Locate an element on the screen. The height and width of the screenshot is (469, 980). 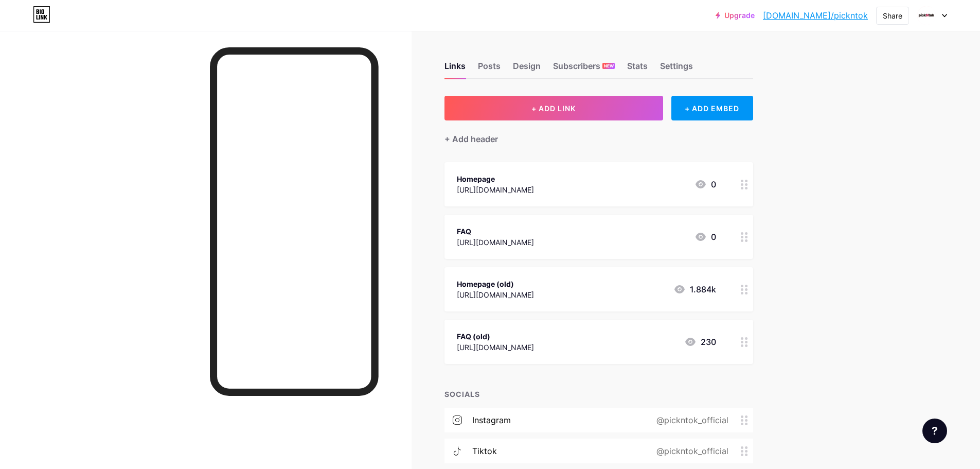
div: tiktok is located at coordinates (485, 451).